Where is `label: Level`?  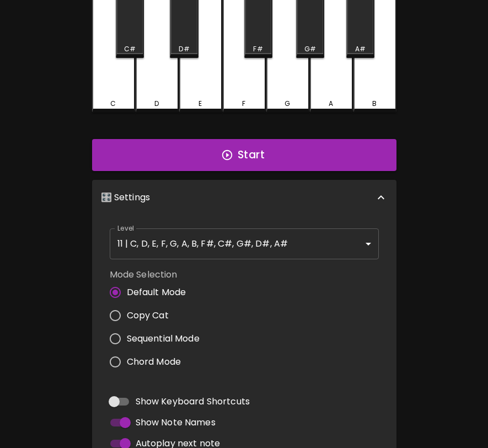
label: Level is located at coordinates (126, 228).